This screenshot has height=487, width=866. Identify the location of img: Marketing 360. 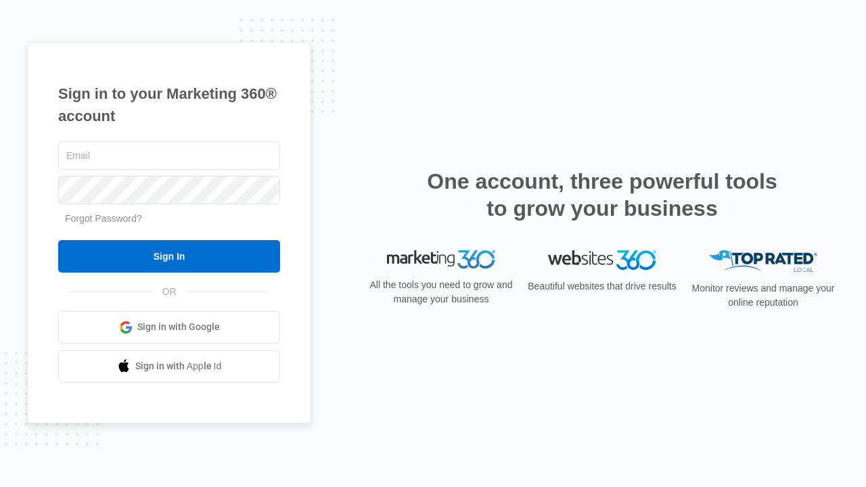
(441, 260).